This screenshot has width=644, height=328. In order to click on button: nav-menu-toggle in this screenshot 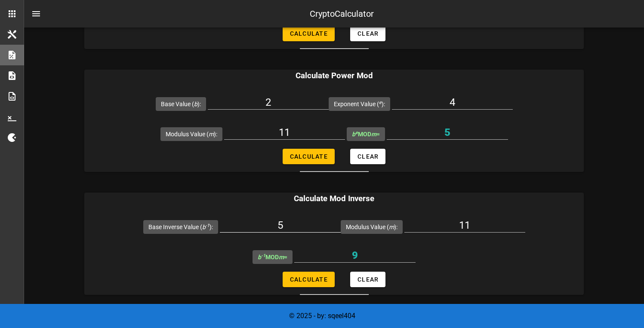, I will do `click(36, 14)`.